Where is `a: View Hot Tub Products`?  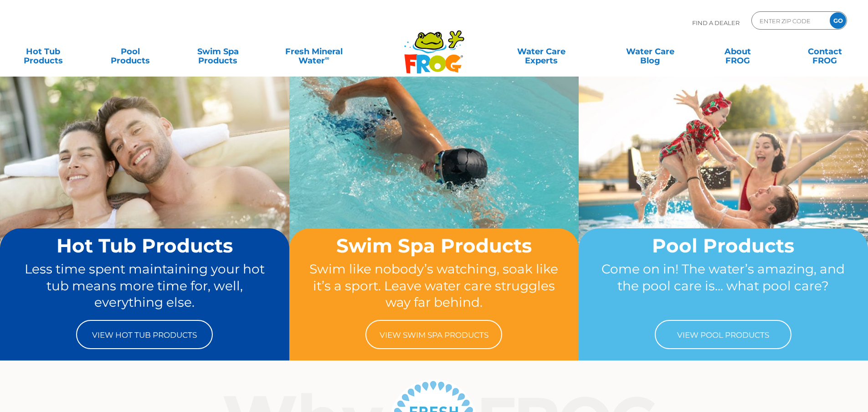
a: View Hot Tub Products is located at coordinates (145, 334).